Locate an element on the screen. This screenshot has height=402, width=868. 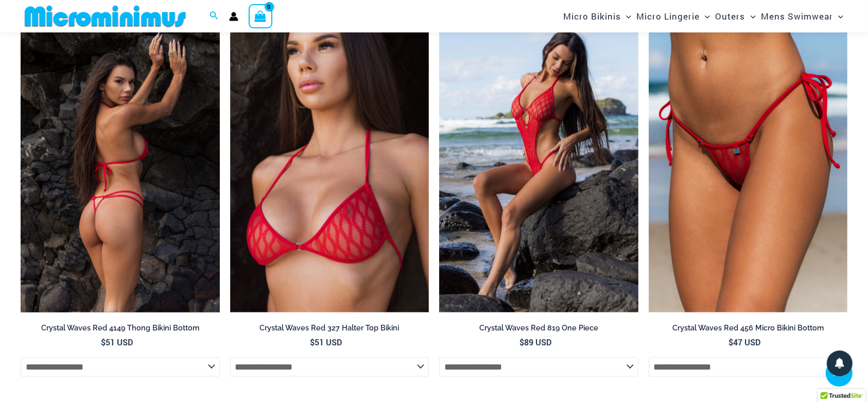
a: Account icon link is located at coordinates (233, 17).